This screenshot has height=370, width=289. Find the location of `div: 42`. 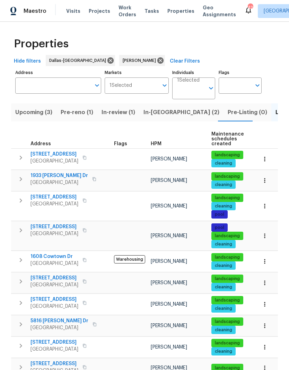

div: 42 is located at coordinates (250, 8).